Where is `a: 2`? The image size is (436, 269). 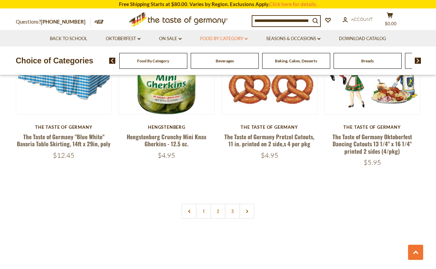 a: 2 is located at coordinates (218, 211).